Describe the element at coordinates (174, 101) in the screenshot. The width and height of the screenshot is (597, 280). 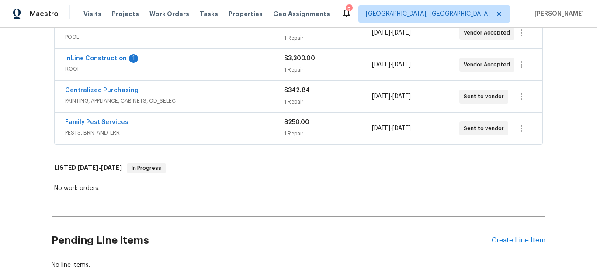
I see `span: PAINTING, APPLIANCE, CABINETS, OD_SELECT` at that location.